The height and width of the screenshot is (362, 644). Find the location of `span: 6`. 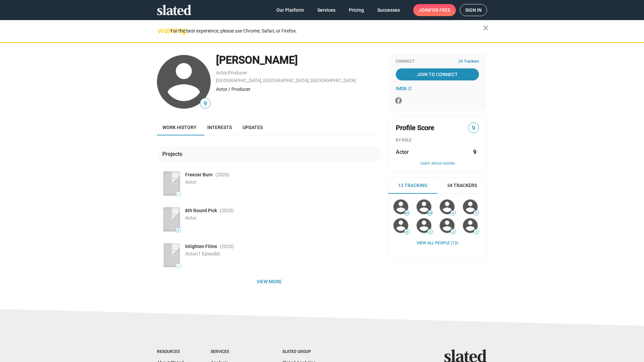

span: 6 is located at coordinates (407, 232).